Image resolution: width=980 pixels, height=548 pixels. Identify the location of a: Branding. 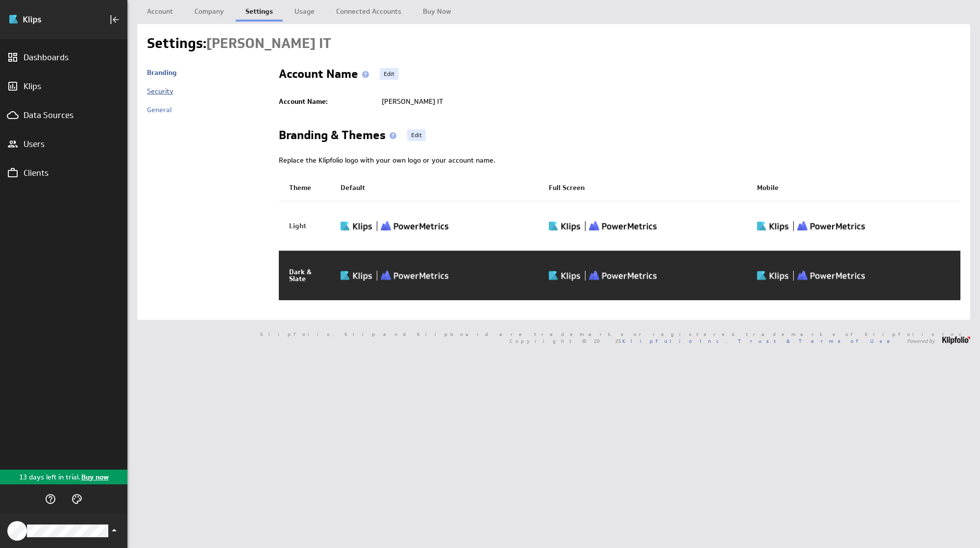
(162, 72).